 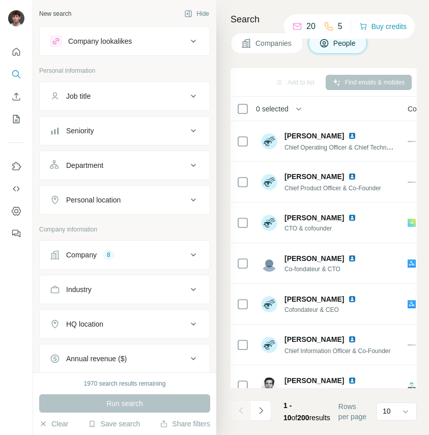 What do you see at coordinates (125, 200) in the screenshot?
I see `button: Personal location` at bounding box center [125, 200].